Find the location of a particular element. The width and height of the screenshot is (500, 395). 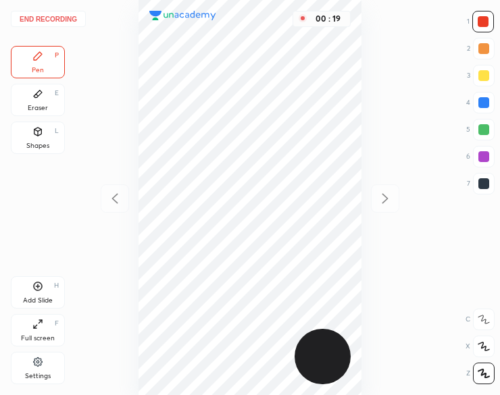

div: H is located at coordinates (56, 286).